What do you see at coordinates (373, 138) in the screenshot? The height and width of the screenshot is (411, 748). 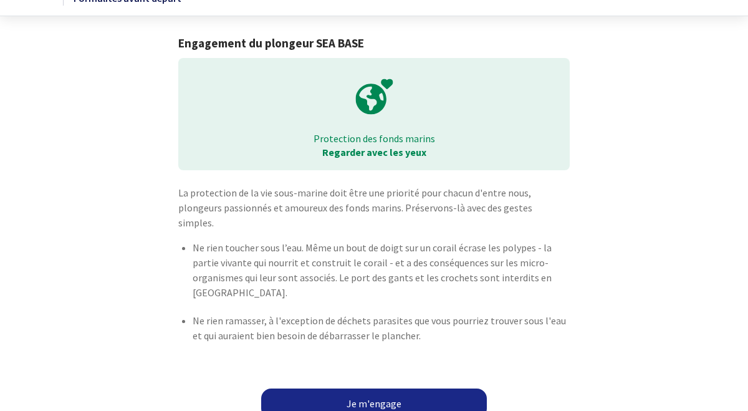 I see `p: Protection des fonds marins` at bounding box center [373, 138].